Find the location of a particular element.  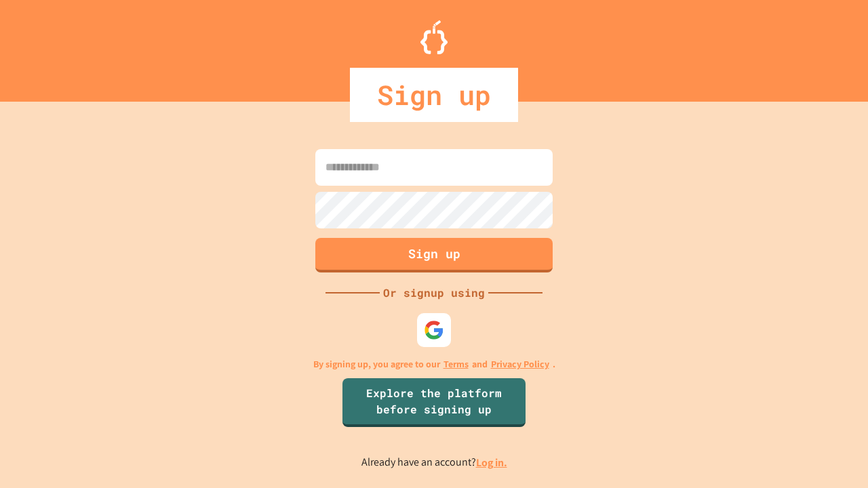

p: By signing up, you agree to our and . is located at coordinates (434, 364).